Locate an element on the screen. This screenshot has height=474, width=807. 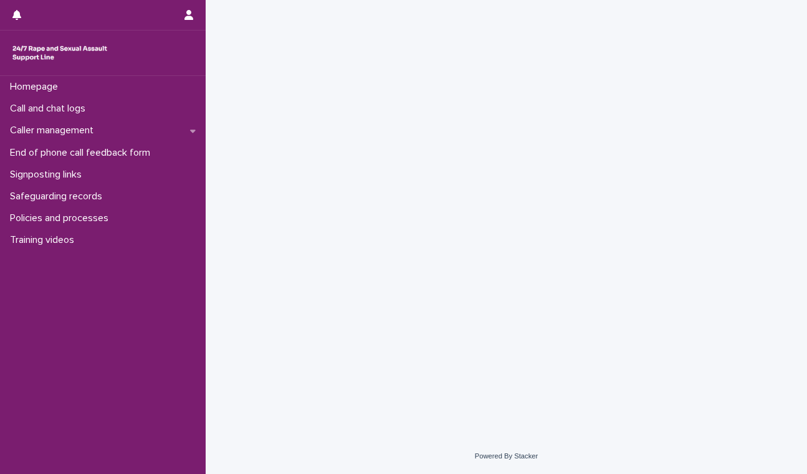
a: Powered By Stacker is located at coordinates (506, 456).